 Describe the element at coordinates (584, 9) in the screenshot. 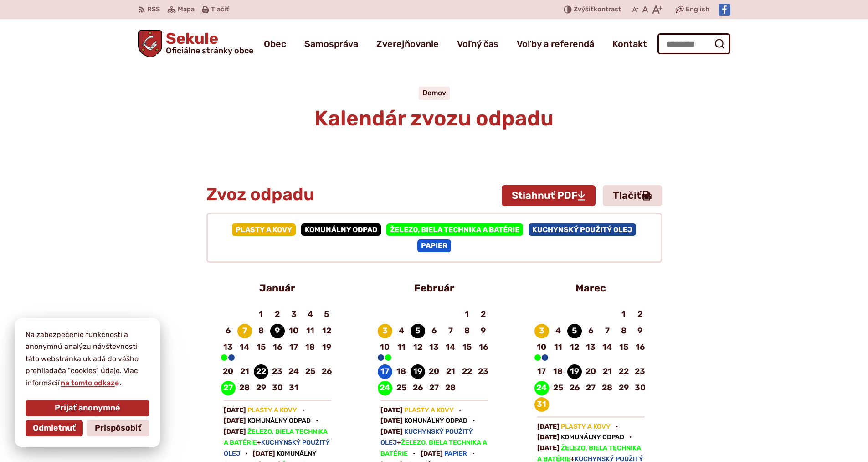

I see `span: Zvýšiť` at that location.